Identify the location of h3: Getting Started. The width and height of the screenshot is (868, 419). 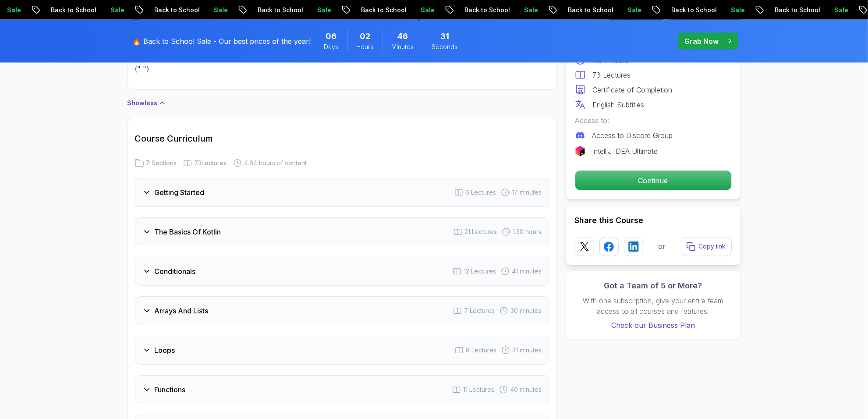
(179, 192).